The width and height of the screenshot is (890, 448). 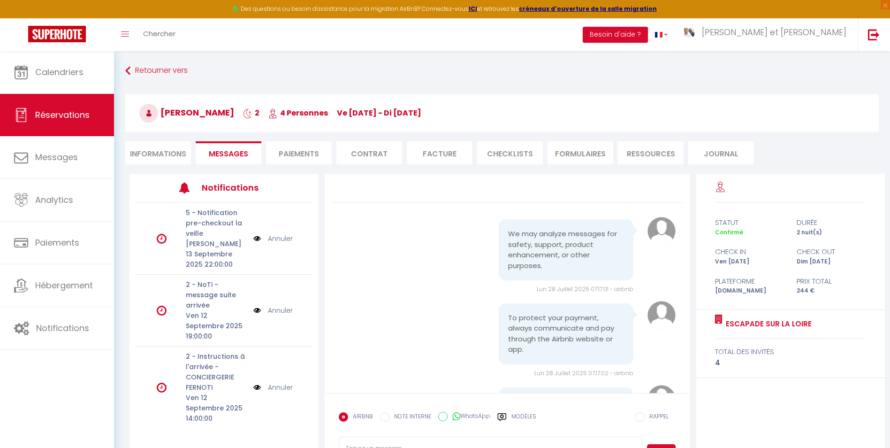 I want to click on li: Facture, so click(x=440, y=153).